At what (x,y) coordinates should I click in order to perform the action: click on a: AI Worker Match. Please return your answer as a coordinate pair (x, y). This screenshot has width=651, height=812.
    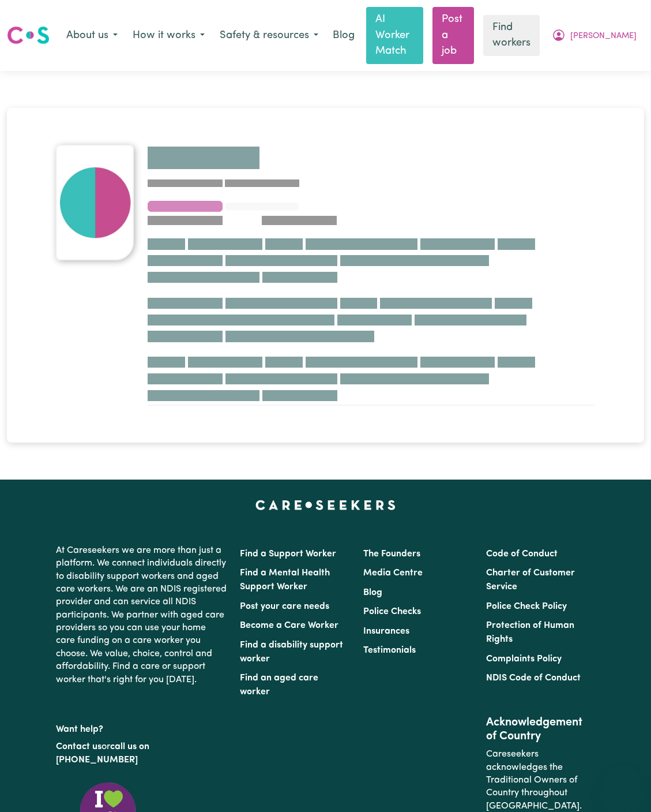
    Looking at the image, I should click on (394, 35).